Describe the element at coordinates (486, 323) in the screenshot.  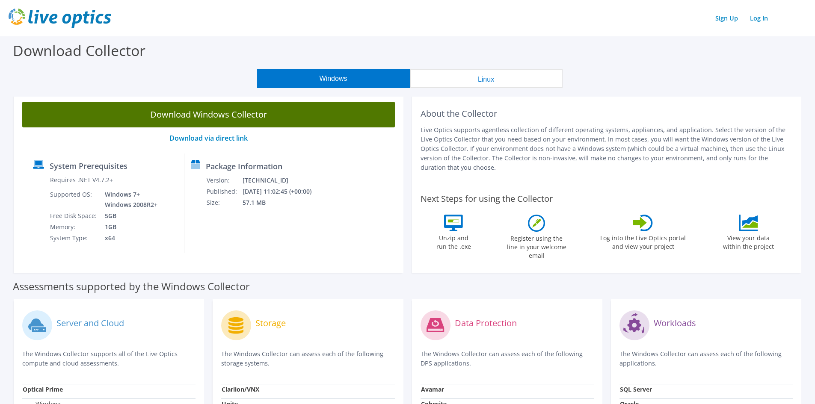
I see `label: Data Protection` at that location.